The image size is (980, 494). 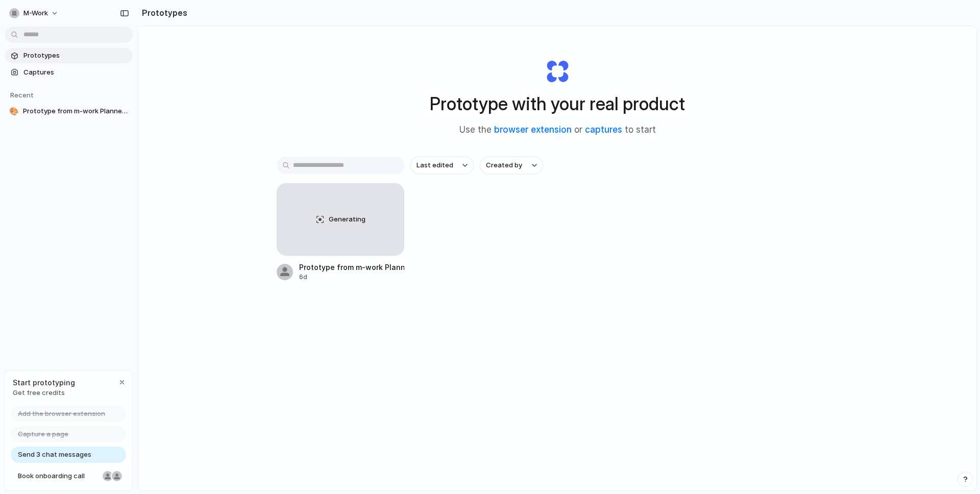 I want to click on span: Created by, so click(x=504, y=165).